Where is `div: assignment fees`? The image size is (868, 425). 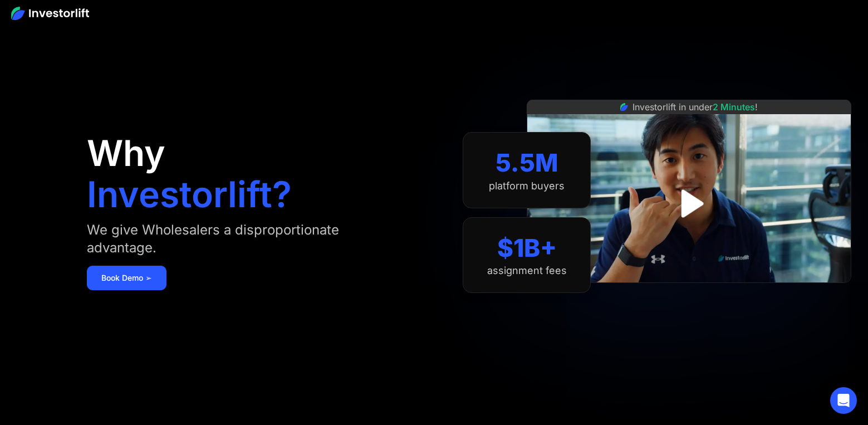 div: assignment fees is located at coordinates (527, 271).